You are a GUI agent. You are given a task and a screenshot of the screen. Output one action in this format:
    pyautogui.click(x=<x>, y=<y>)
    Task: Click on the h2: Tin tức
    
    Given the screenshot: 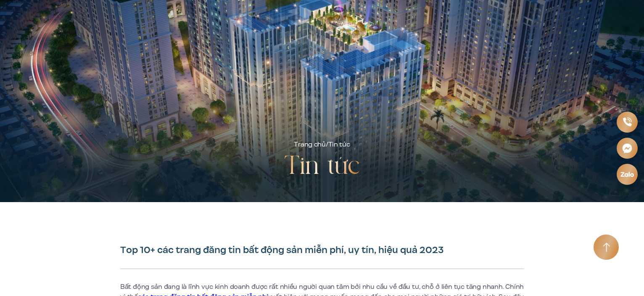 What is the action you would take?
    pyautogui.click(x=322, y=167)
    